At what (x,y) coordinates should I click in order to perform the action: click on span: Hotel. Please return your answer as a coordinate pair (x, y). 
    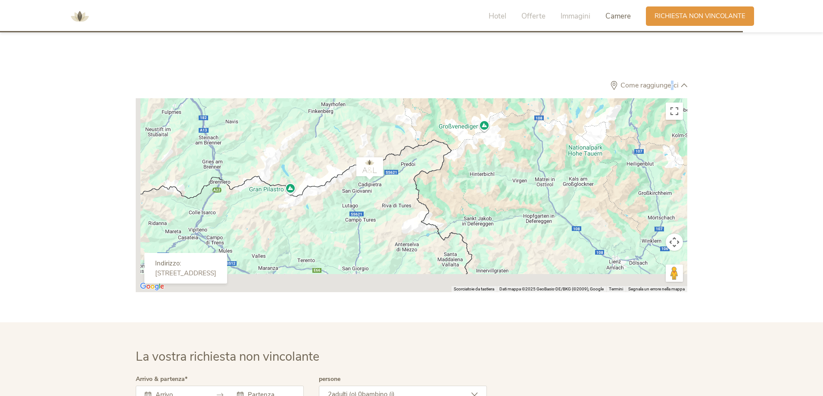
    Looking at the image, I should click on (497, 16).